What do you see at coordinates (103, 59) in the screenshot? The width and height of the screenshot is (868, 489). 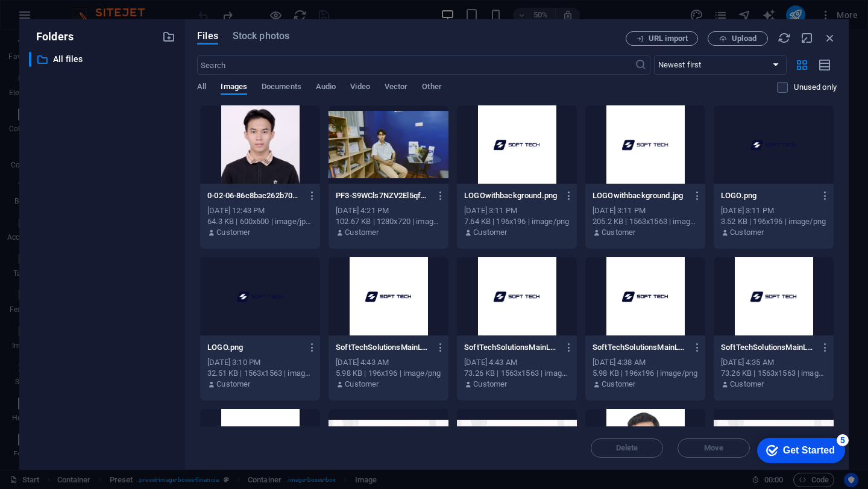 I see `p: All files` at bounding box center [103, 59].